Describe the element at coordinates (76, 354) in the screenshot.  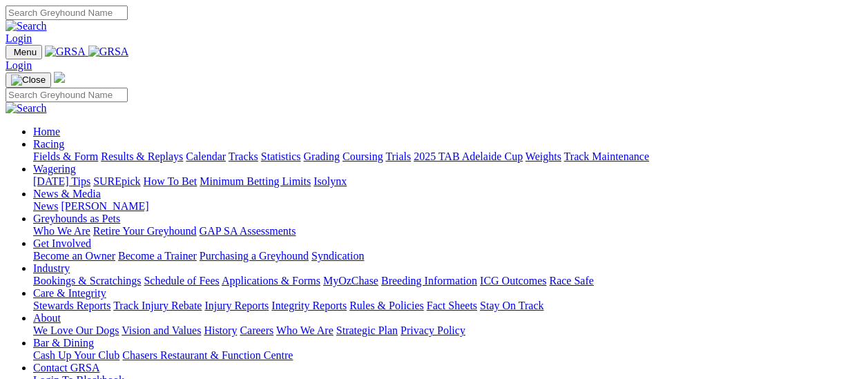
I see `a: Cash Up Your Club` at that location.